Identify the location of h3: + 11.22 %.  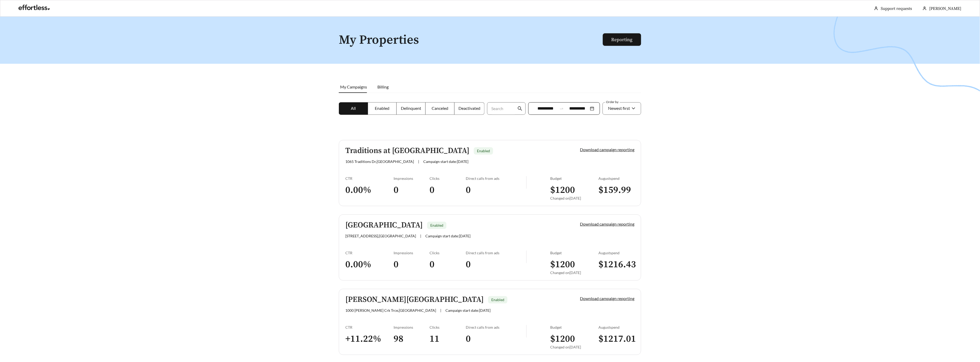
(369, 339).